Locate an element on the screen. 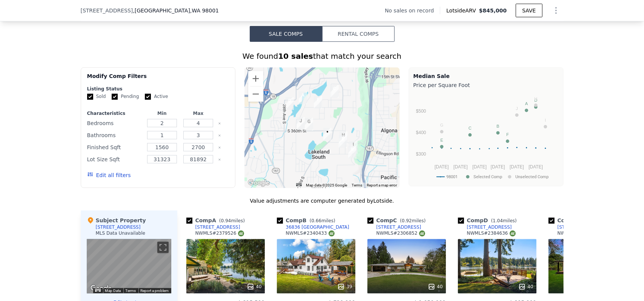  div: Modify Comp Filters is located at coordinates (158, 79).